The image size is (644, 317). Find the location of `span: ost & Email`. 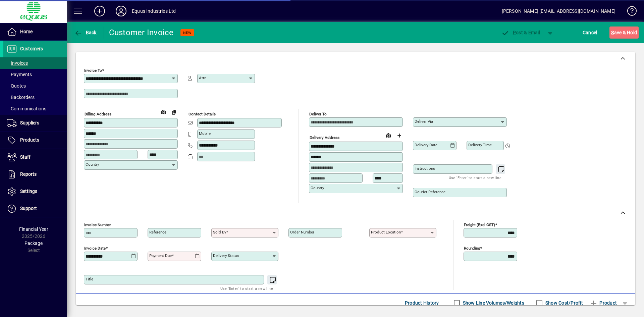

span: ost & Email is located at coordinates (521, 33).